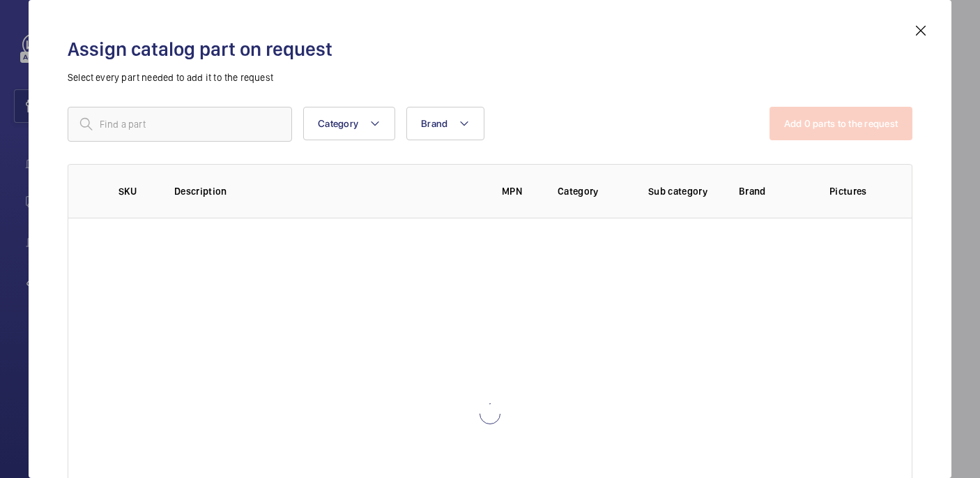  I want to click on button: Brand, so click(445, 123).